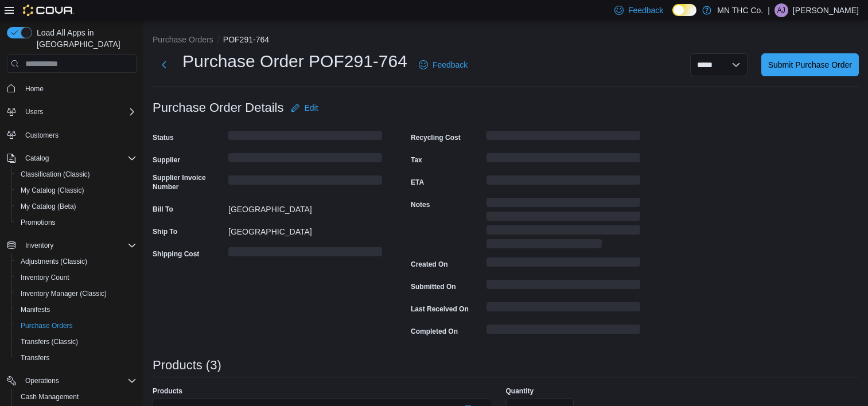 The image size is (868, 406). Describe the element at coordinates (52, 191) in the screenshot. I see `span: My Catalog (Classic)` at that location.